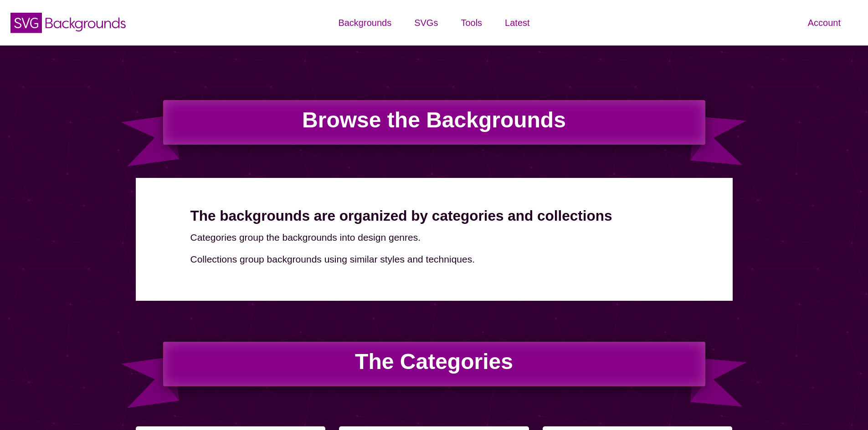 The width and height of the screenshot is (868, 430). Describe the element at coordinates (434, 216) in the screenshot. I see `h2: The backgrounds are organized by categories and collections` at that location.